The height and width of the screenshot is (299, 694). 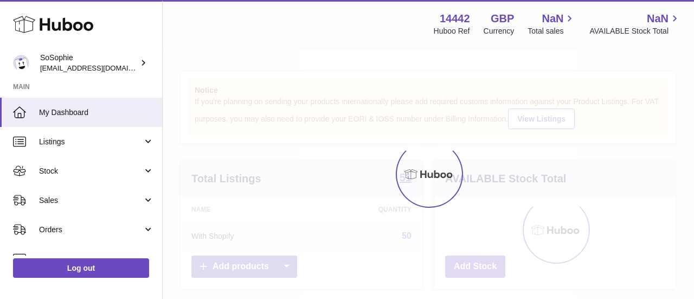 I want to click on a: NaN Total sales, so click(x=551, y=24).